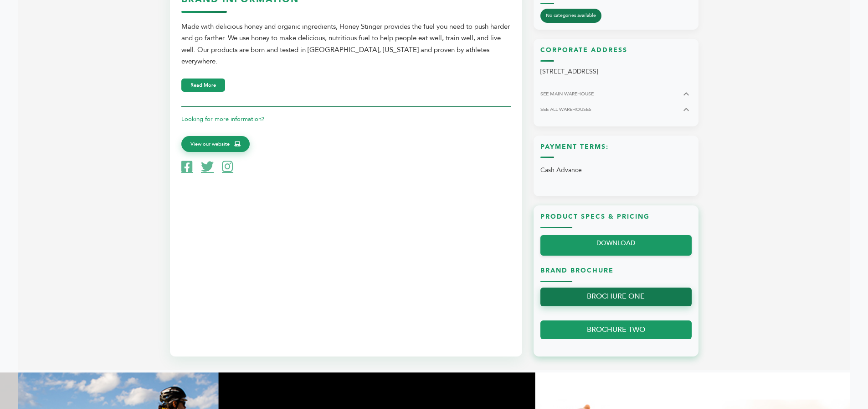  Describe the element at coordinates (346, 45) in the screenshot. I see `div: Made with delicious honey and organic ingredients, Honey Stinger provides the fuel you need to pu...` at that location.